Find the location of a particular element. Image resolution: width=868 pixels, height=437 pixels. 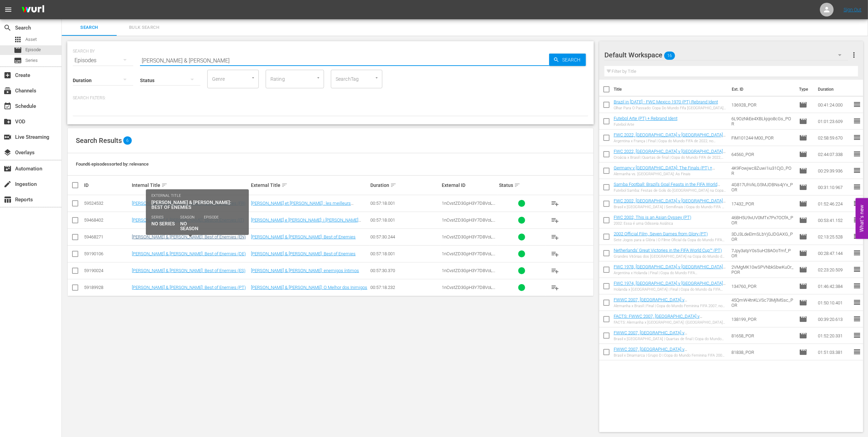

div: 00:57:18.001 is located at coordinates (405, 220).